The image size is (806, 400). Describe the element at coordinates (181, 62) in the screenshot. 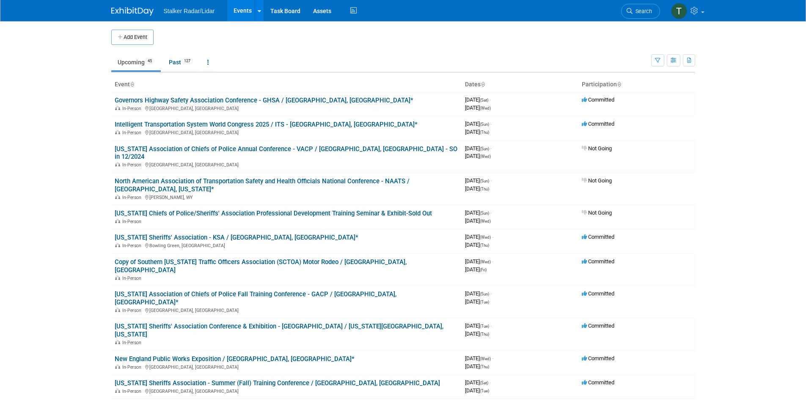

I see `a: Past127` at that location.